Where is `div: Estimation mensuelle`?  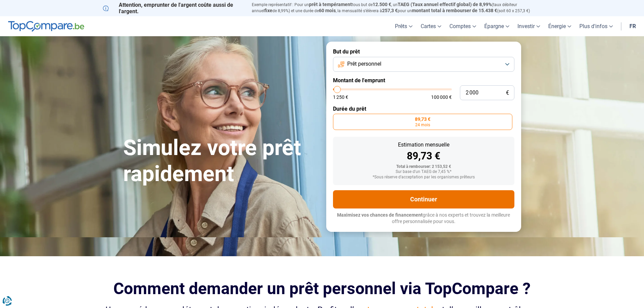 div: Estimation mensuelle is located at coordinates (424, 145).